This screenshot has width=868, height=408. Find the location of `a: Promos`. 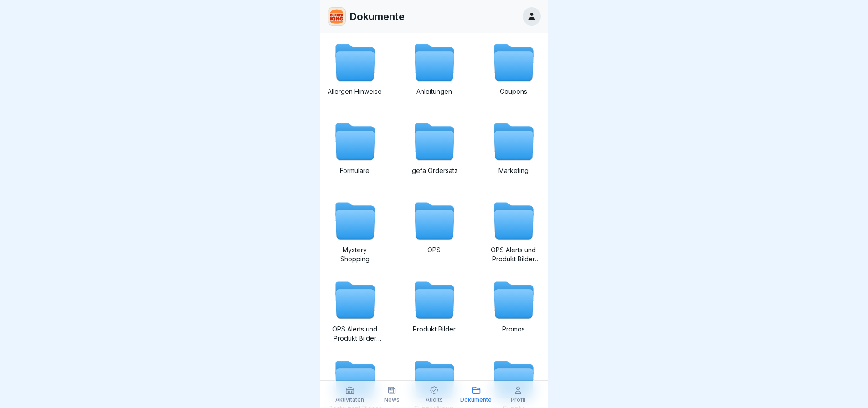

a: Promos is located at coordinates (513, 311).